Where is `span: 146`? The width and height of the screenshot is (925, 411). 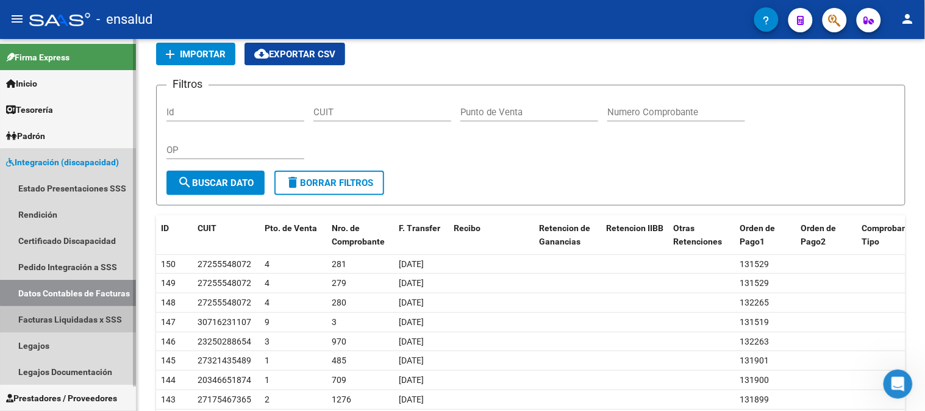
span: 146 is located at coordinates (168, 341).